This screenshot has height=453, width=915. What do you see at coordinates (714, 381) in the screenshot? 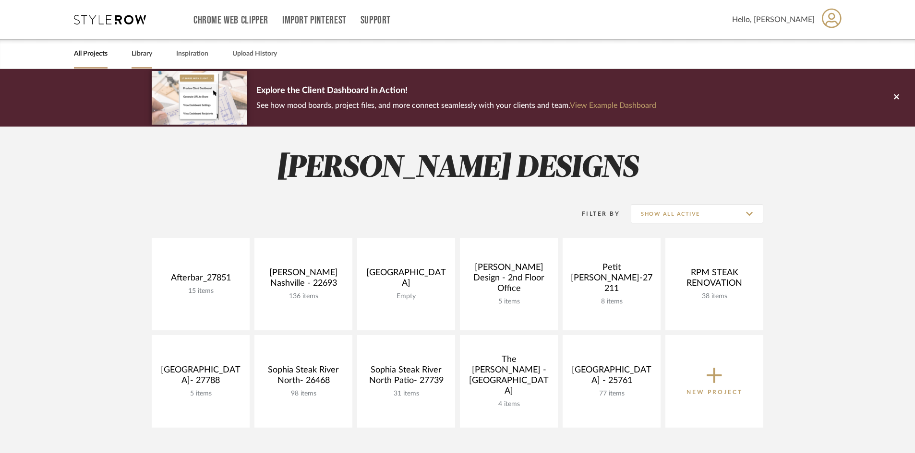
I see `button: New Project` at bounding box center [714, 381].